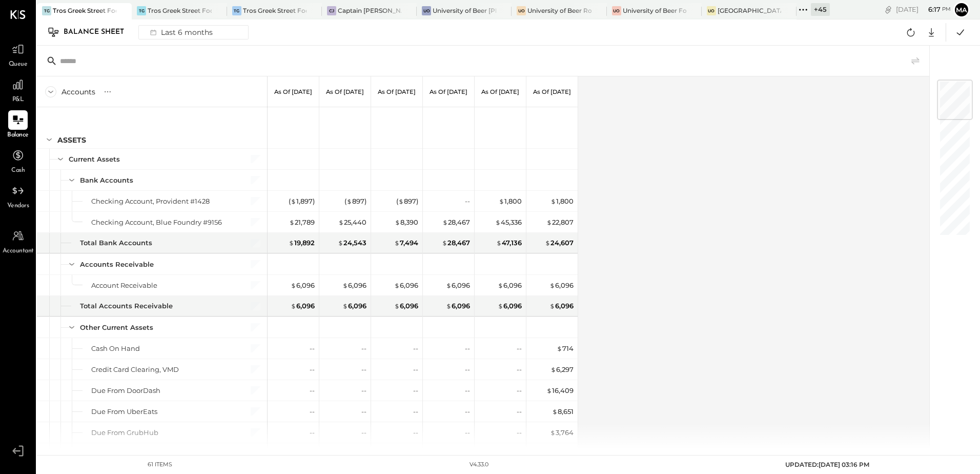  What do you see at coordinates (559, 10) in the screenshot?
I see `div: University of Beer Rocklin` at bounding box center [559, 10].